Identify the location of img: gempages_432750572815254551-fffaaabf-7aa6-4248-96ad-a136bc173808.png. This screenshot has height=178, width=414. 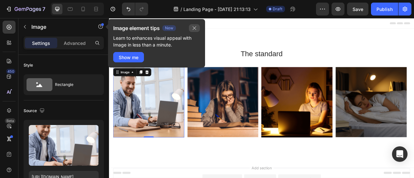
(145, 107).